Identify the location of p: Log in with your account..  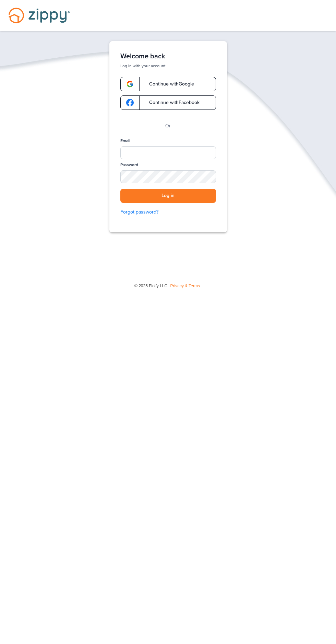
(168, 66).